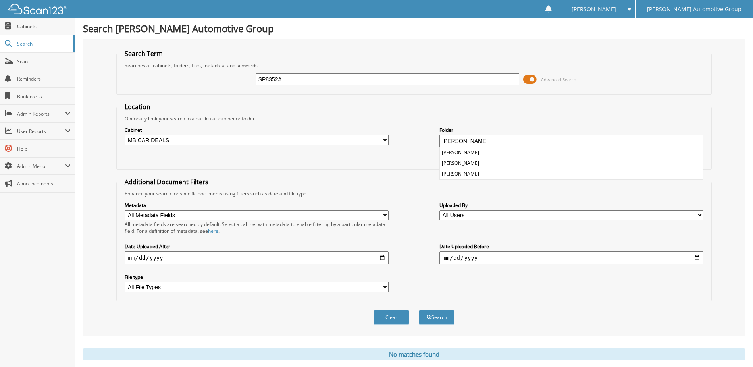  Describe the element at coordinates (256, 277) in the screenshot. I see `label: File type` at that location.